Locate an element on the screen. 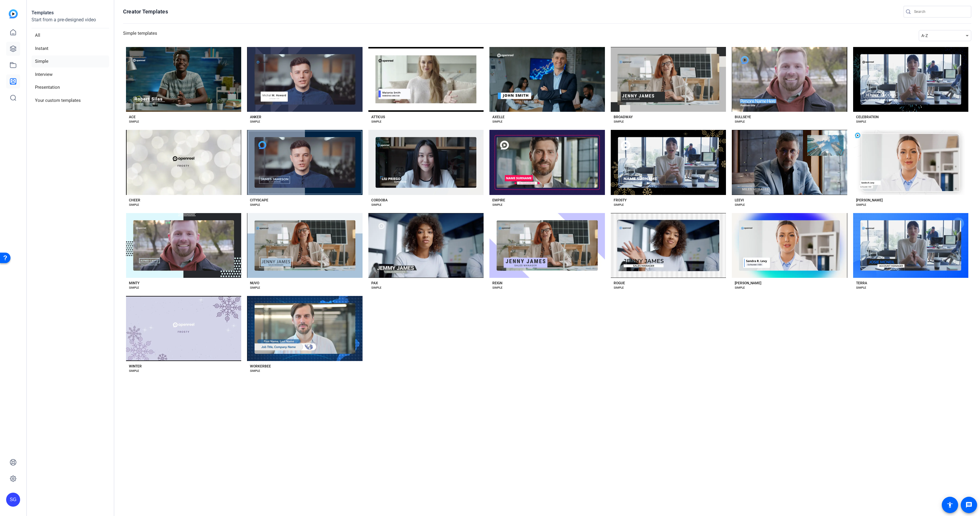 Image resolution: width=980 pixels, height=516 pixels. div: NUVO is located at coordinates (255, 283).